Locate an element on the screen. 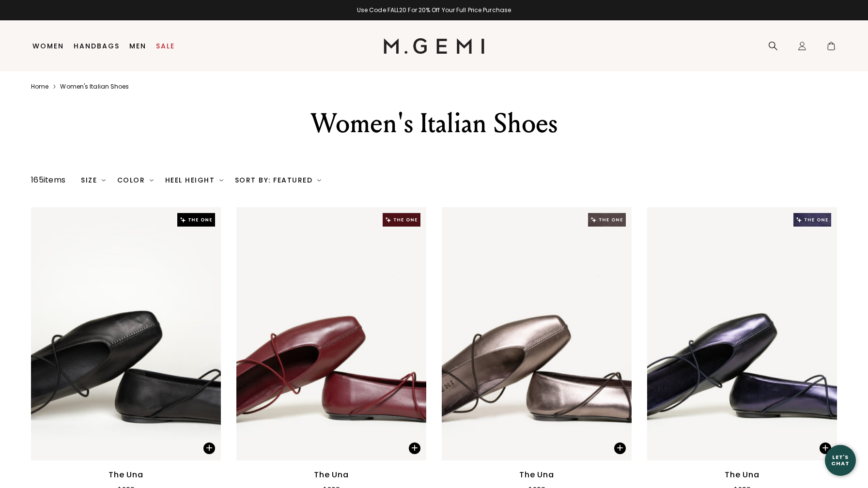 This screenshot has width=868, height=488. a: Women's italian shoes is located at coordinates (94, 86).